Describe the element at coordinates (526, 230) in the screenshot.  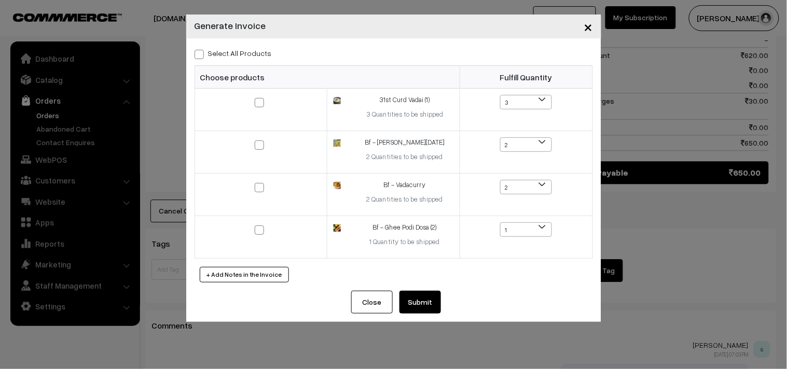
I see `span: 1` at that location.